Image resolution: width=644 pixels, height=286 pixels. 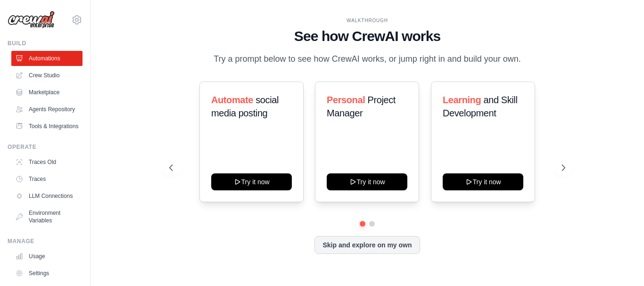 What do you see at coordinates (361, 107) in the screenshot?
I see `span: Project Manager` at bounding box center [361, 107].